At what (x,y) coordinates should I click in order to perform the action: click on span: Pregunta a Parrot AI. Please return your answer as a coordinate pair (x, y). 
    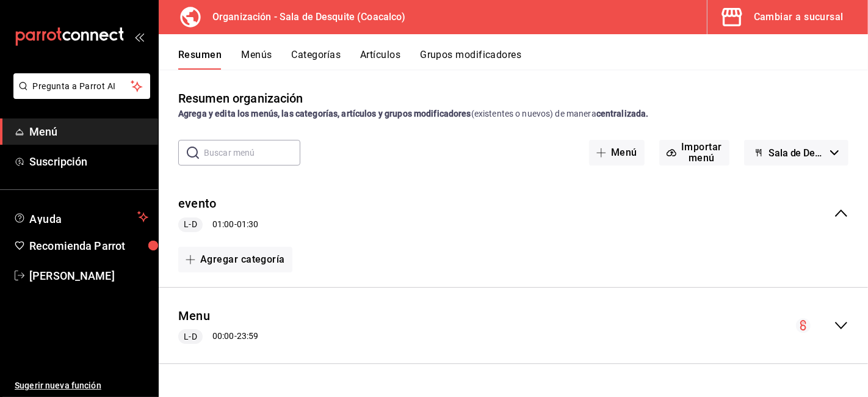
    Looking at the image, I should click on (82, 86).